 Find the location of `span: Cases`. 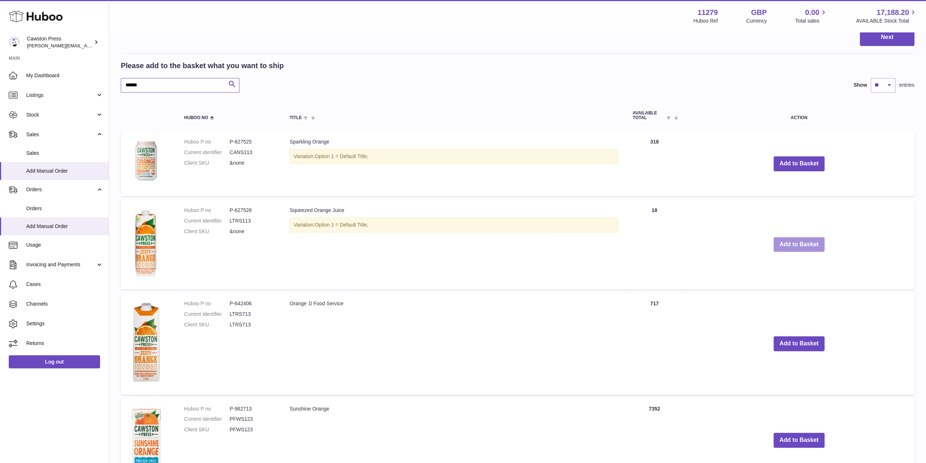

span: Cases is located at coordinates (65, 284).